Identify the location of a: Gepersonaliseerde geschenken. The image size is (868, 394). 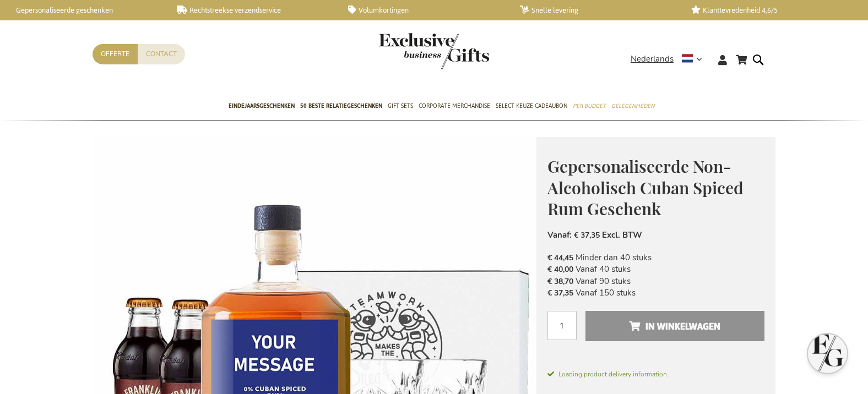
(83, 10).